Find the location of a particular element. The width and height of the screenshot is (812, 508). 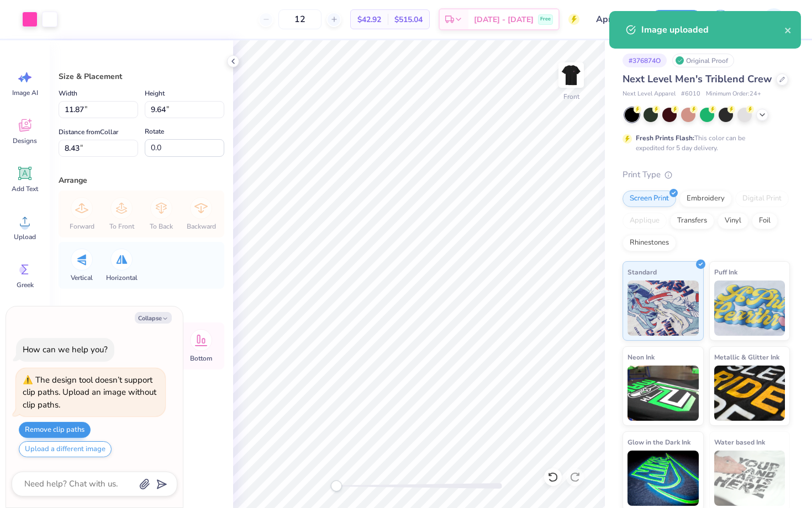

div: Applique is located at coordinates (645, 221).